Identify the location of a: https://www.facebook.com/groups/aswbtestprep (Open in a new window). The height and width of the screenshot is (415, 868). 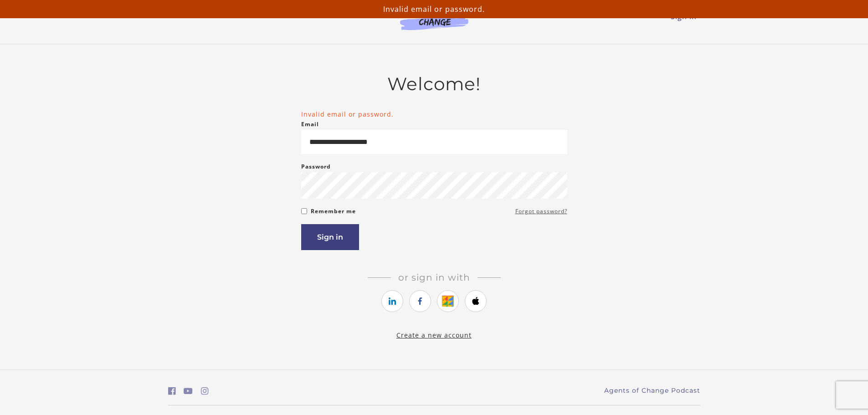
(172, 391).